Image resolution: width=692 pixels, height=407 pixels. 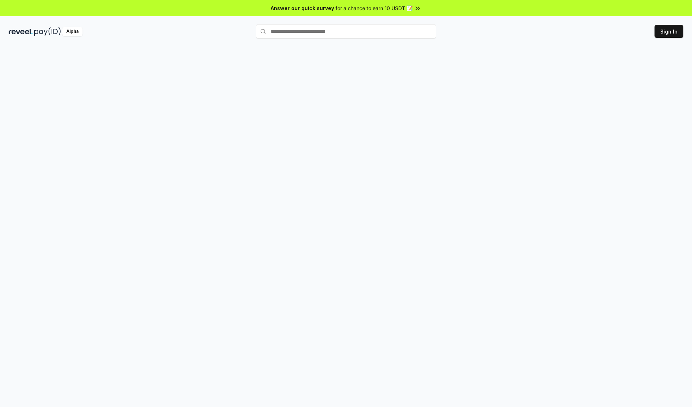 I want to click on span: for a chance to earn 10 USDT 📝, so click(x=374, y=8).